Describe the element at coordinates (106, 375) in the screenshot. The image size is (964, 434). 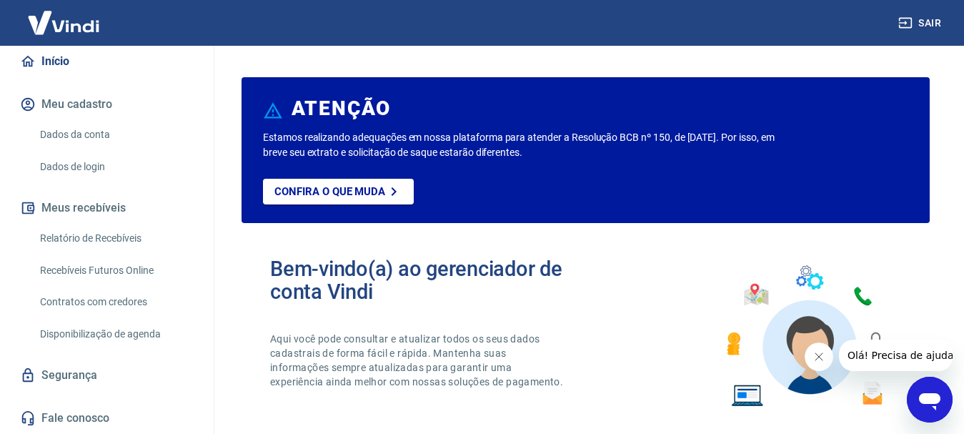
I see `a: Segurança` at that location.